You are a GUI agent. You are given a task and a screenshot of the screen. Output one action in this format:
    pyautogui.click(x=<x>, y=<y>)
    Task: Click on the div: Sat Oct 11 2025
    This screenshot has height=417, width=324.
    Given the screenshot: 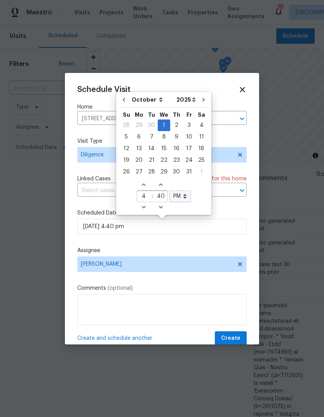 What is the action you would take?
    pyautogui.click(x=201, y=137)
    